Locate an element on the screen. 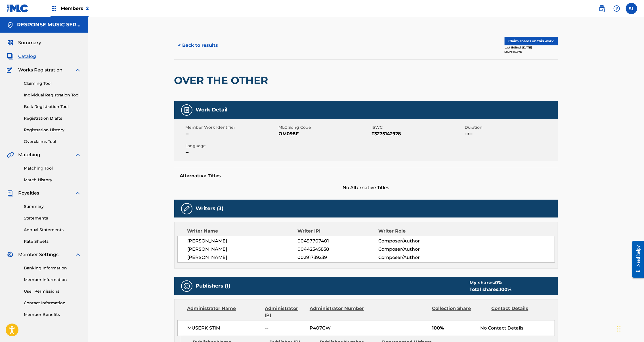 This screenshot has height=342, width=644. h5: Work Detail is located at coordinates (211, 110).